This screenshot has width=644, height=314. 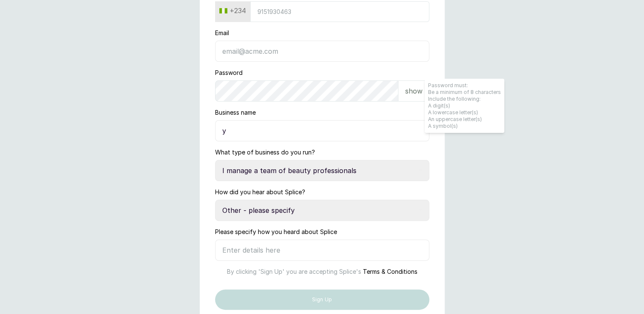 I want to click on label: How did you hear about Splice?, so click(x=260, y=192).